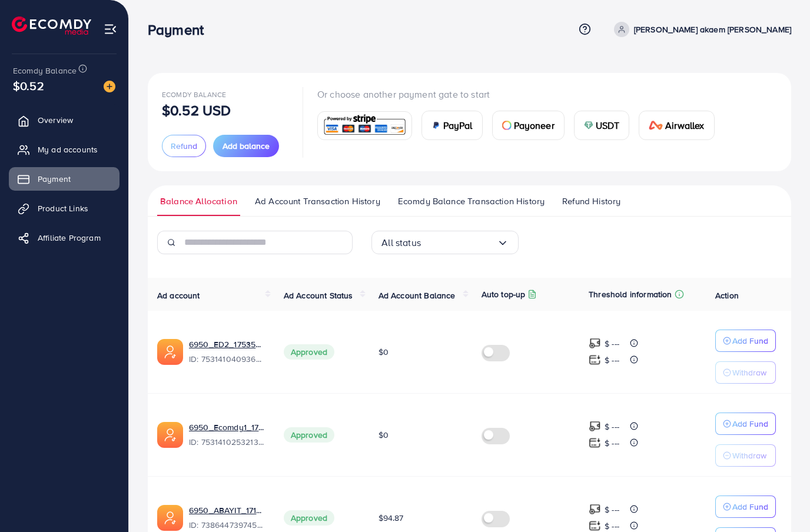 The height and width of the screenshot is (532, 810). What do you see at coordinates (591, 201) in the screenshot?
I see `span: Refund History` at bounding box center [591, 201].